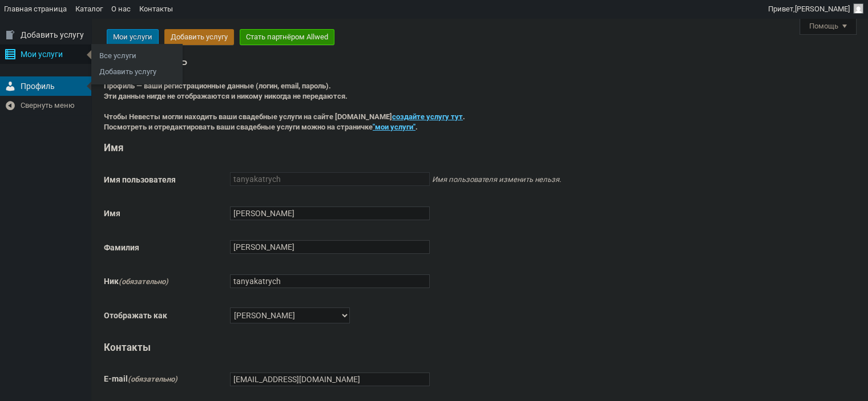 This screenshot has width=868, height=401. What do you see at coordinates (140, 180) in the screenshot?
I see `label: Имя пользователя` at bounding box center [140, 180].